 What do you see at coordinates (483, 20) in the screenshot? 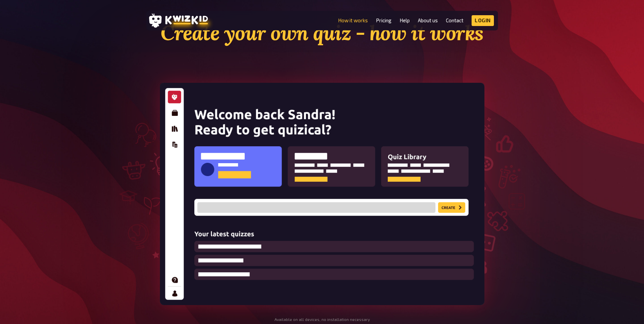
I see `a: Login` at bounding box center [483, 20].